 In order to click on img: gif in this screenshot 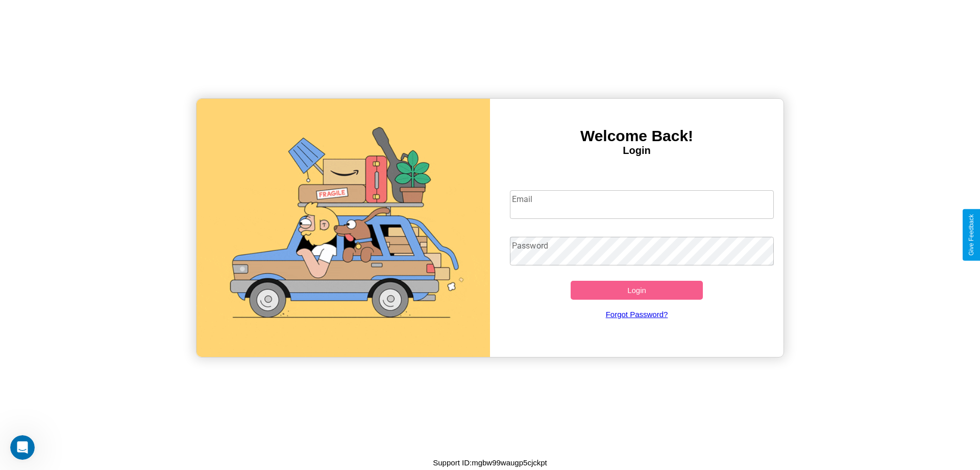, I will do `click(343, 227)`.